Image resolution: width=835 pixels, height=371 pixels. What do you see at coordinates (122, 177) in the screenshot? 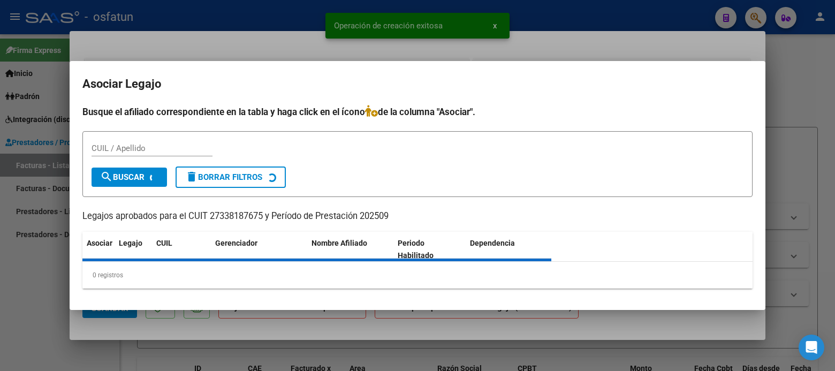
I see `span: Buscar` at bounding box center [122, 177].